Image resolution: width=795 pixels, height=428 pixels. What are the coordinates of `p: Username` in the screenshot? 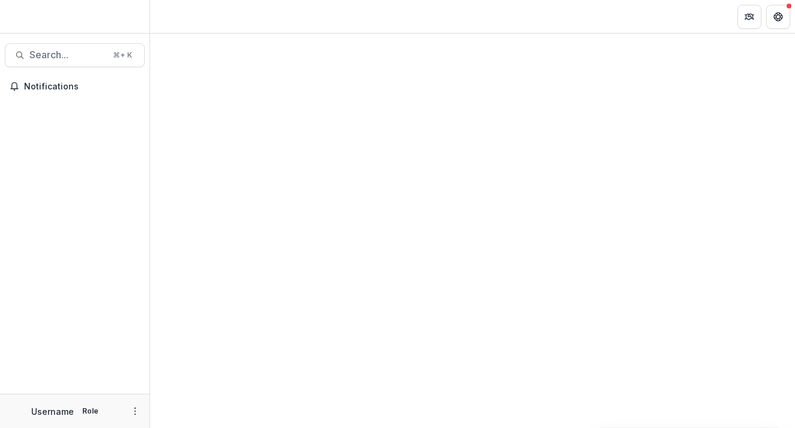 It's located at (52, 411).